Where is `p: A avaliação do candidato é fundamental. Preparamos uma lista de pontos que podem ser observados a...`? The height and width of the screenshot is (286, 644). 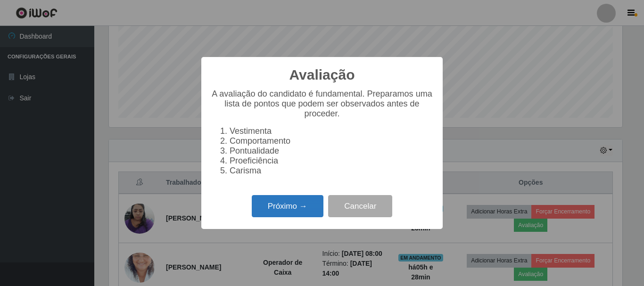 p: A avaliação do candidato é fundamental. Preparamos uma lista de pontos que podem ser observados a... is located at coordinates (322, 103).